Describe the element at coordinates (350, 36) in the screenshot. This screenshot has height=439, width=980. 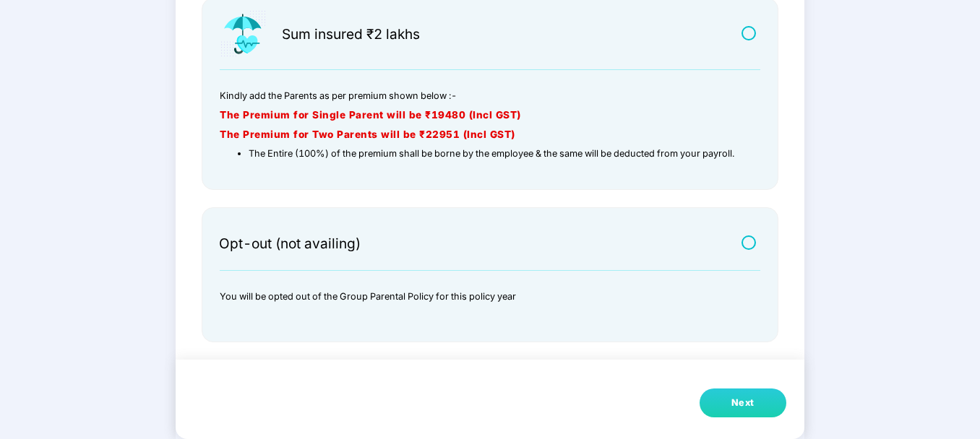
I see `div: Sum insured ₹2 lakhs` at that location.